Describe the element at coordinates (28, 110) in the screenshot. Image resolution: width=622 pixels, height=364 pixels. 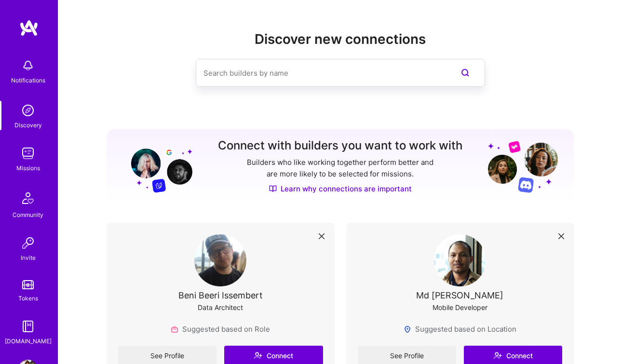
I see `img: discovery` at that location.